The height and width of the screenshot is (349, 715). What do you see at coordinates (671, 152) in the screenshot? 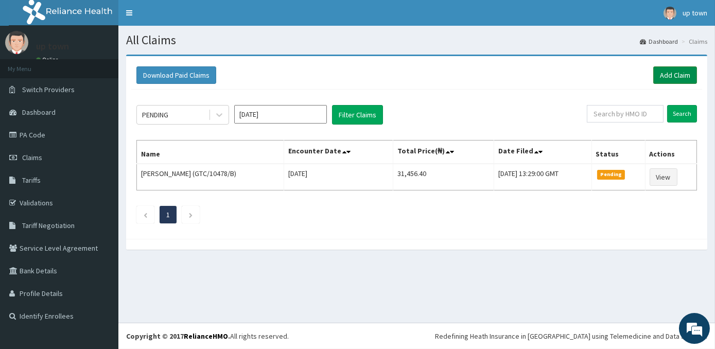
I see `th: Actions` at bounding box center [671, 152].